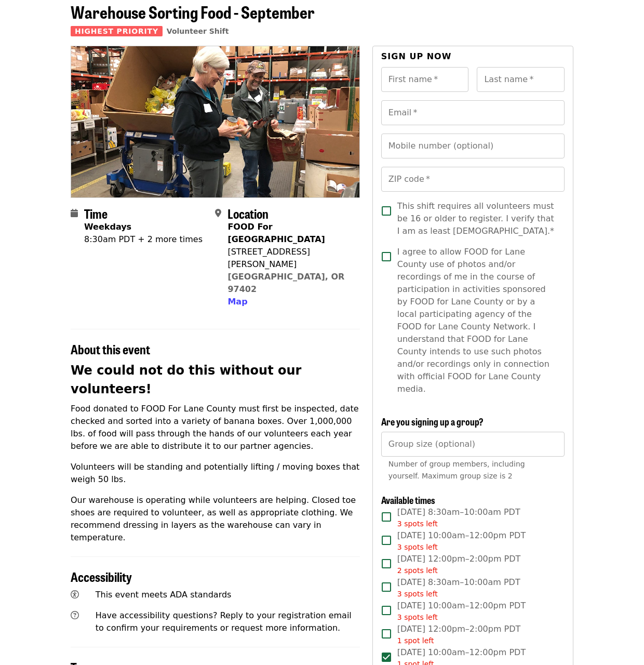 This screenshot has height=665, width=644. Describe the element at coordinates (116, 31) in the screenshot. I see `span: Highest Priority` at that location.